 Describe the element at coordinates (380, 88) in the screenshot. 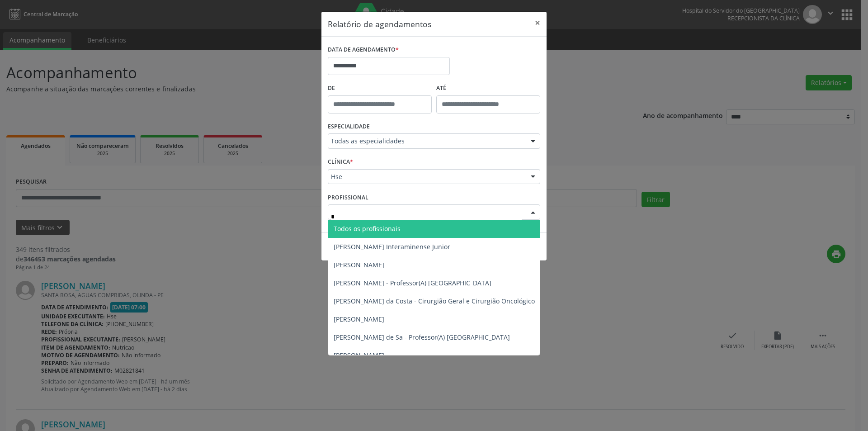

I see `label: De` at that location.